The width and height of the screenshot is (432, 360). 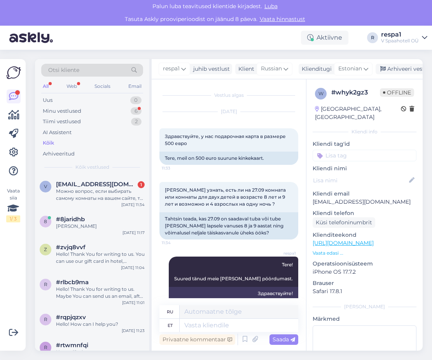 I want to click on div: Vestlus algas, so click(x=229, y=95).